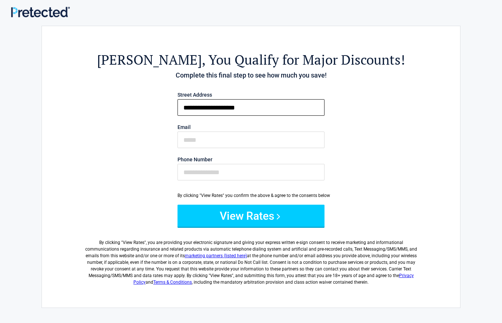 Image resolution: width=502 pixels, height=323 pixels. I want to click on h4: Complete this final step to see how much you save!, so click(251, 75).